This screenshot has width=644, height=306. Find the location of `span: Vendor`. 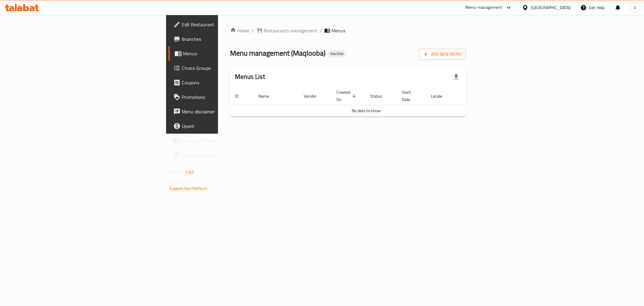

span: Vendor is located at coordinates (314, 96).